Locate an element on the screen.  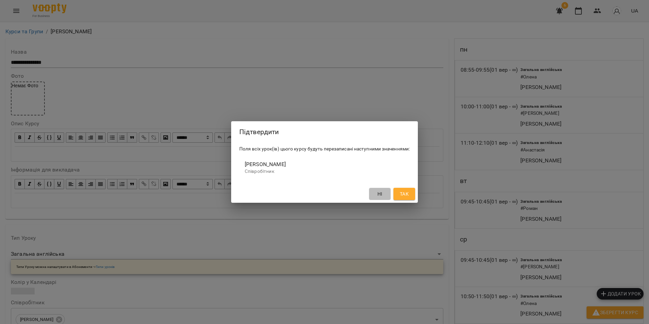
p: Співробітник is located at coordinates (325, 171).